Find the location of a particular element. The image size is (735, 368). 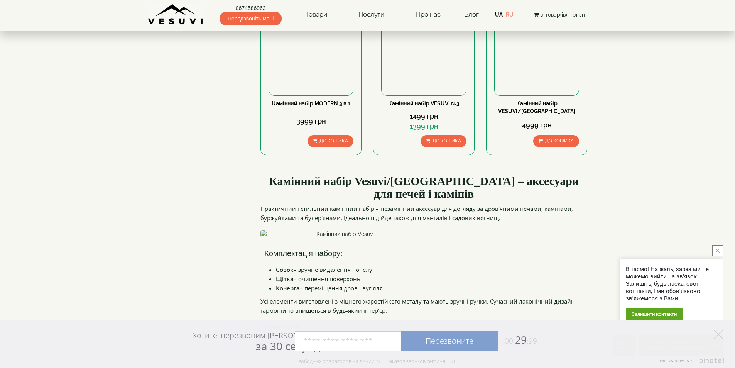

div: Свободных операторов на линии: 5 Заказов звонков сегодня: 10+ is located at coordinates (375, 361).